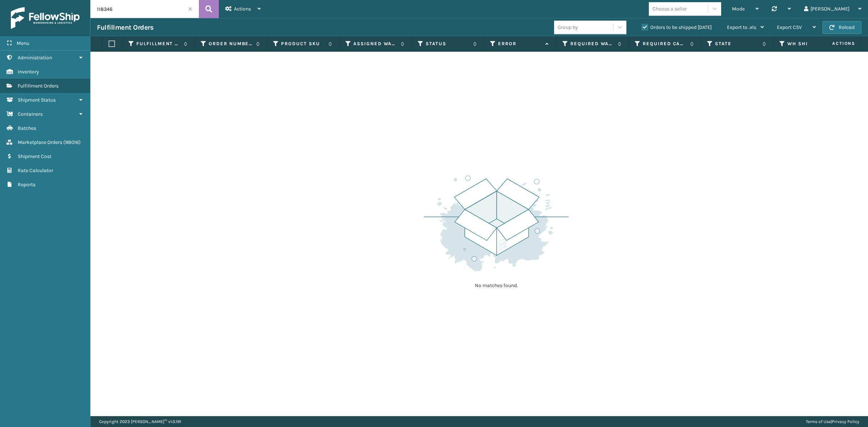  What do you see at coordinates (36, 100) in the screenshot?
I see `span: Shipment Status` at bounding box center [36, 100].